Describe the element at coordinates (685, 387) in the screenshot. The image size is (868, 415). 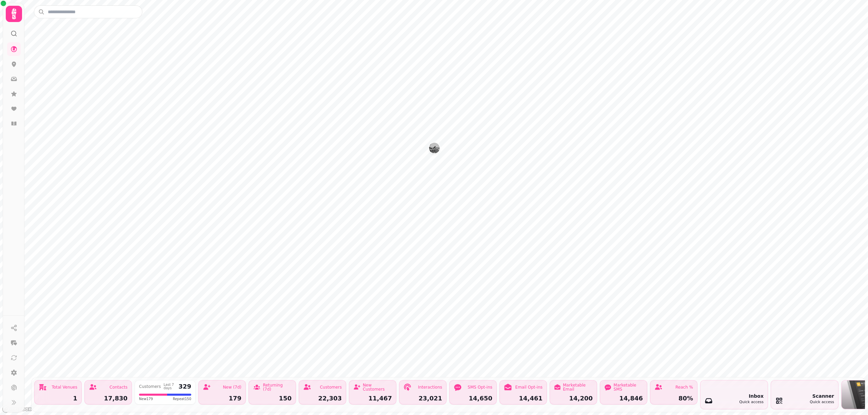
I see `div: Reach %` at that location.